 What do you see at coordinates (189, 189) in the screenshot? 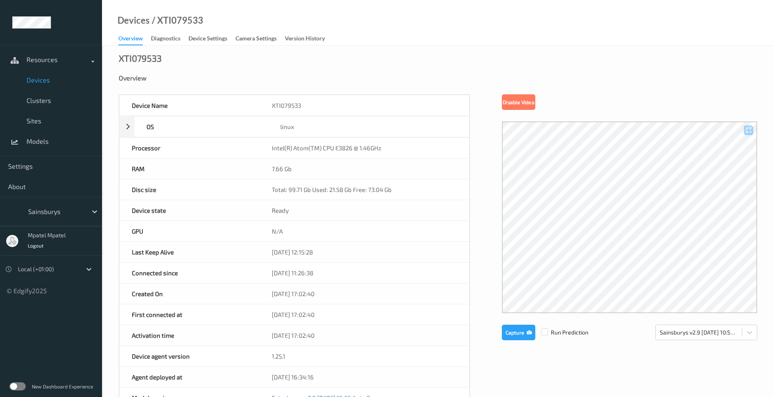
I see `div: Disc size` at bounding box center [189, 189].